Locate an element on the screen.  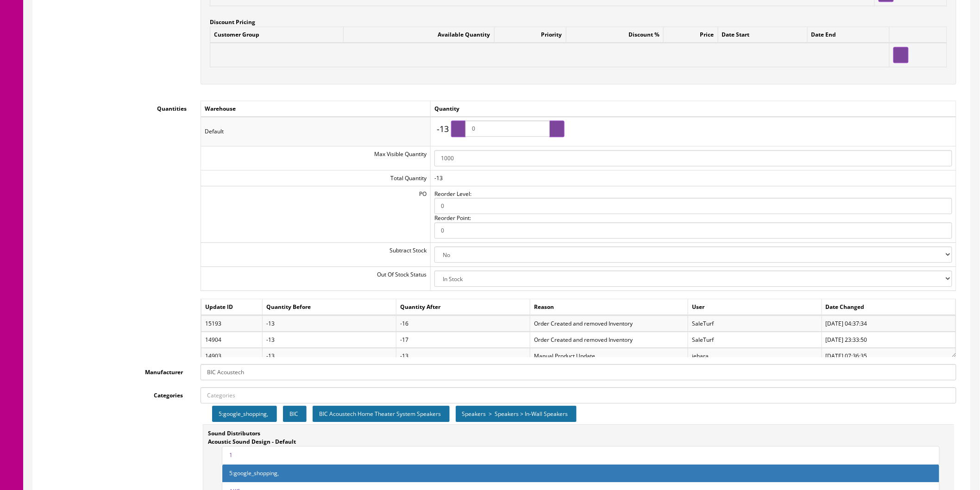
td: Reorder Level: Reorder Point: is located at coordinates (693, 214).